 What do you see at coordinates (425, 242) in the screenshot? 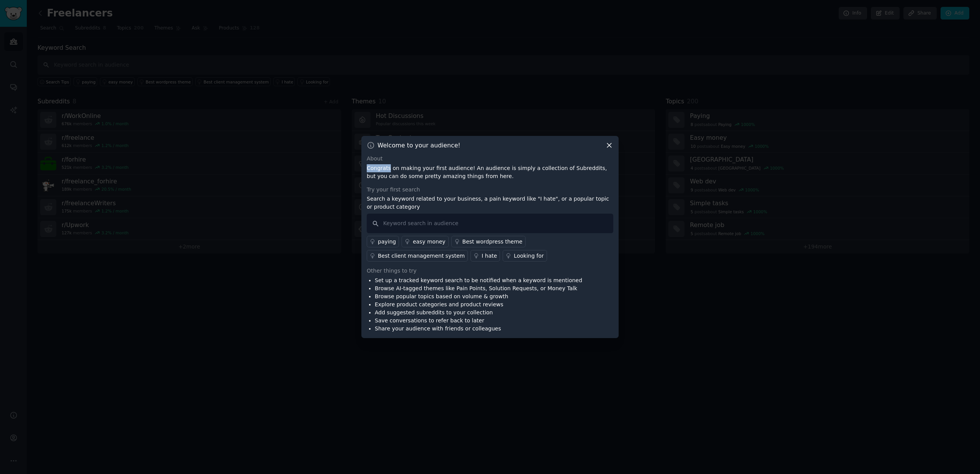
I see `a: easy money` at bounding box center [425, 242].